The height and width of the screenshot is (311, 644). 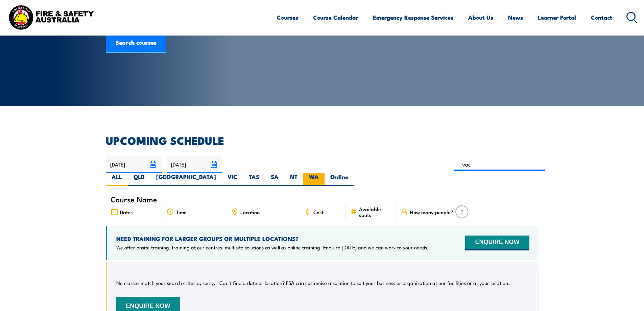 What do you see at coordinates (294, 179) in the screenshot?
I see `label: NT` at bounding box center [294, 179].